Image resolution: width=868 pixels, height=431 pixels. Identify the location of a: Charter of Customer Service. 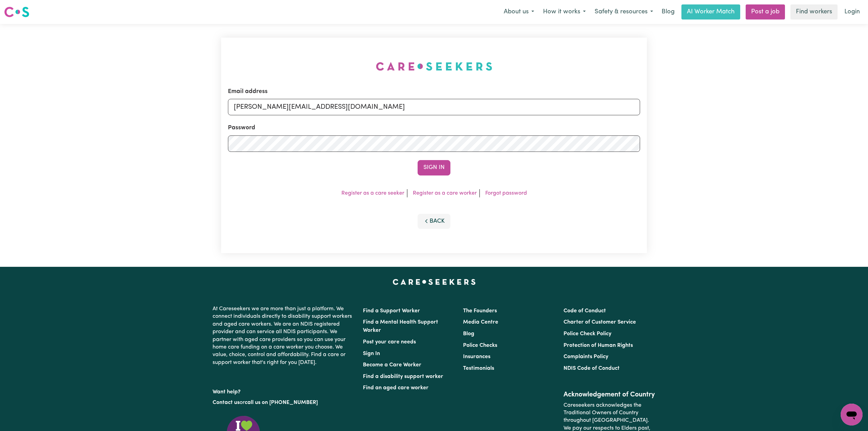
(600, 322).